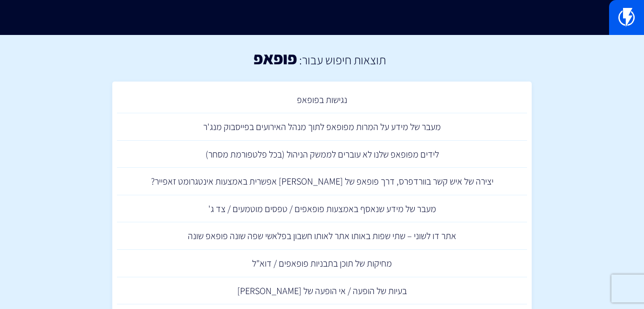 This screenshot has width=644, height=309. Describe the element at coordinates (322, 236) in the screenshot. I see `a: אתר דו לשוני – שתי שפות באותו אתר לאותו חשבון בפלאשי שפה שונה פופאפ שונה` at that location.